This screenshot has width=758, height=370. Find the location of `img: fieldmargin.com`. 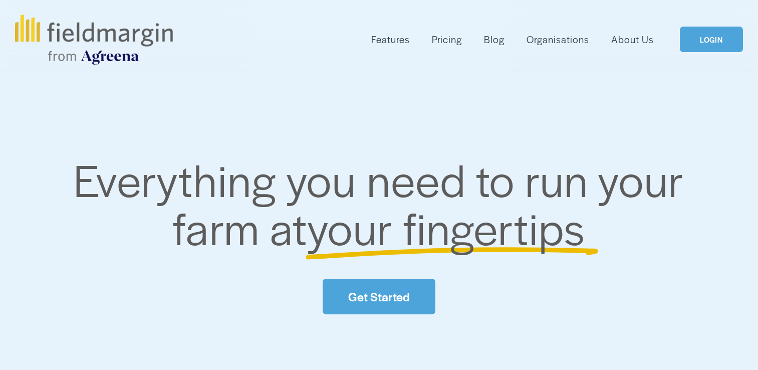

img: fieldmargin.com is located at coordinates (94, 40).